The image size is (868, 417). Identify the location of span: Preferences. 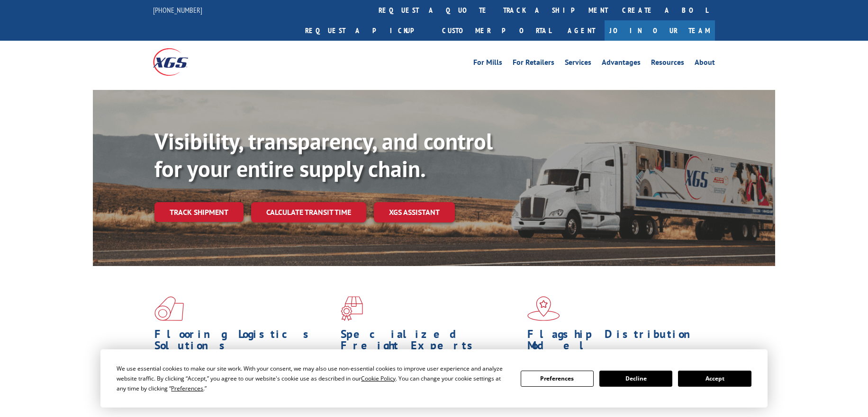
(187, 388).